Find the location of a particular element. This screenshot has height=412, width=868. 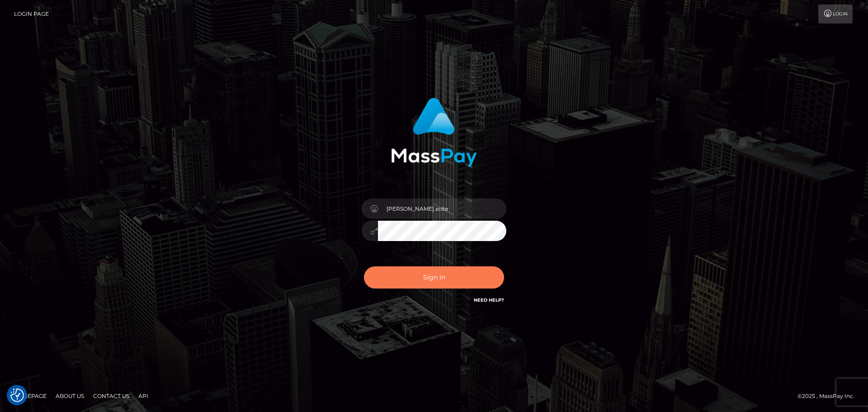

input: Username... is located at coordinates (442, 209).